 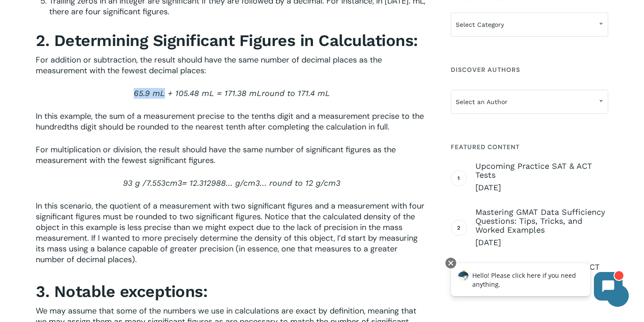 What do you see at coordinates (529, 147) in the screenshot?
I see `h4: Featured Content` at bounding box center [529, 147].